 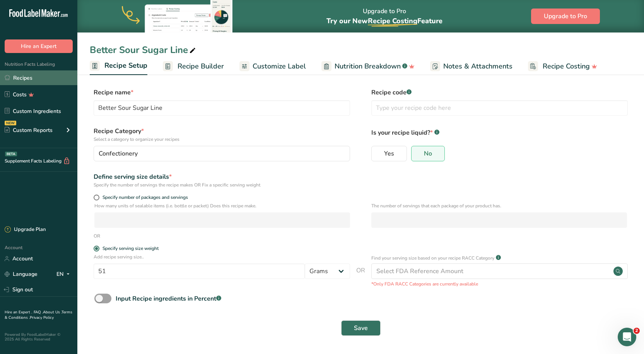 I want to click on span: Nutrition Breakdown, so click(x=368, y=66).